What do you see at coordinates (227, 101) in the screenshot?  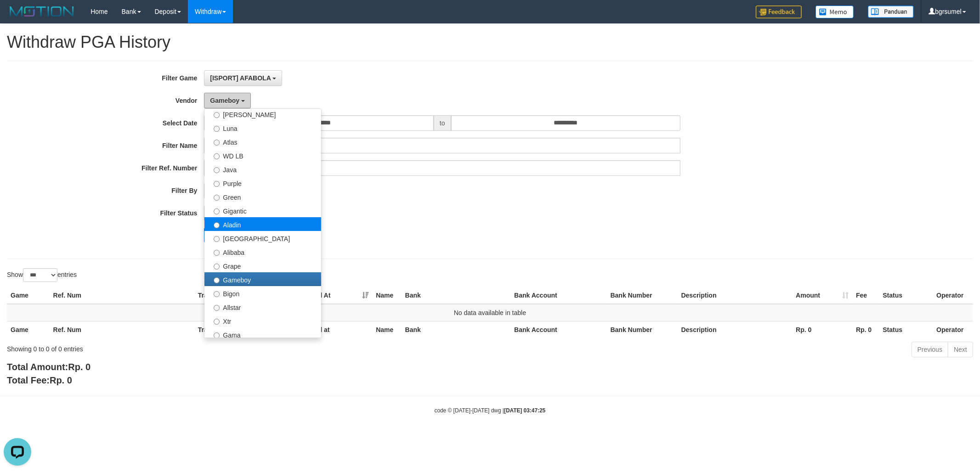 I see `button: Gameboy` at bounding box center [227, 101].